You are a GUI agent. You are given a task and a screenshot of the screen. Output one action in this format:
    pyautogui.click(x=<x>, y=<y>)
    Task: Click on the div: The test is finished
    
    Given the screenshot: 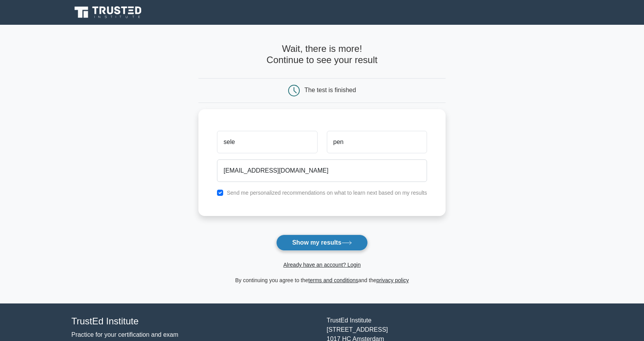 What is the action you would take?
    pyautogui.click(x=330, y=90)
    